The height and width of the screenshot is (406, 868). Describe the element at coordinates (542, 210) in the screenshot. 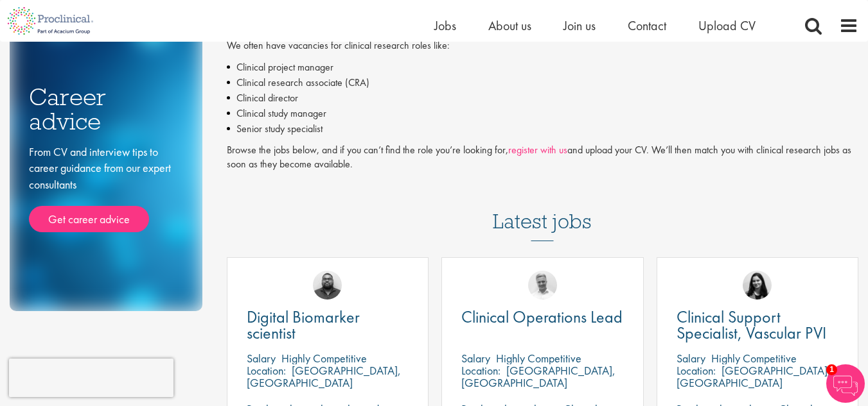

I see `h3: Latest jobs` at that location.